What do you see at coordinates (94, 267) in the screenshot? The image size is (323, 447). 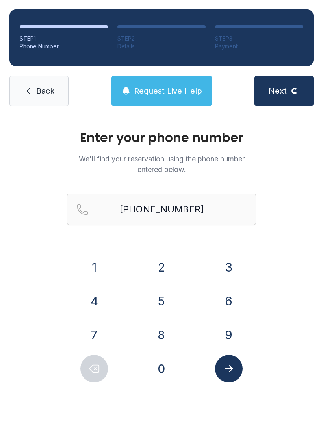 I see `button: 1` at bounding box center [94, 267].